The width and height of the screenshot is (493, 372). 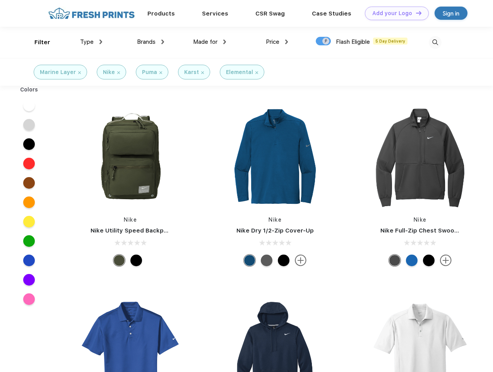 What do you see at coordinates (250, 260) in the screenshot?
I see `div: Gym Blue` at bounding box center [250, 260].